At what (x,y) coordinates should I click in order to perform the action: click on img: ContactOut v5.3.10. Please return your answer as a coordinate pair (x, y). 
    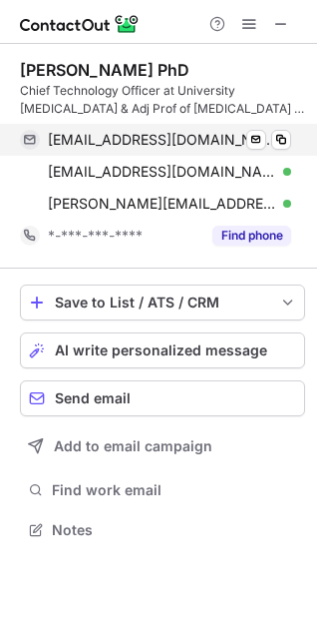
    Looking at the image, I should click on (80, 24).